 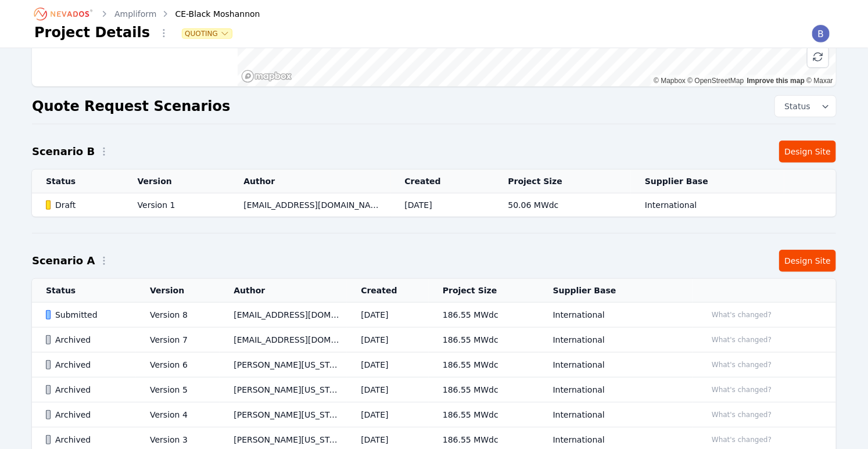 I want to click on a: Mapbox, so click(x=669, y=81).